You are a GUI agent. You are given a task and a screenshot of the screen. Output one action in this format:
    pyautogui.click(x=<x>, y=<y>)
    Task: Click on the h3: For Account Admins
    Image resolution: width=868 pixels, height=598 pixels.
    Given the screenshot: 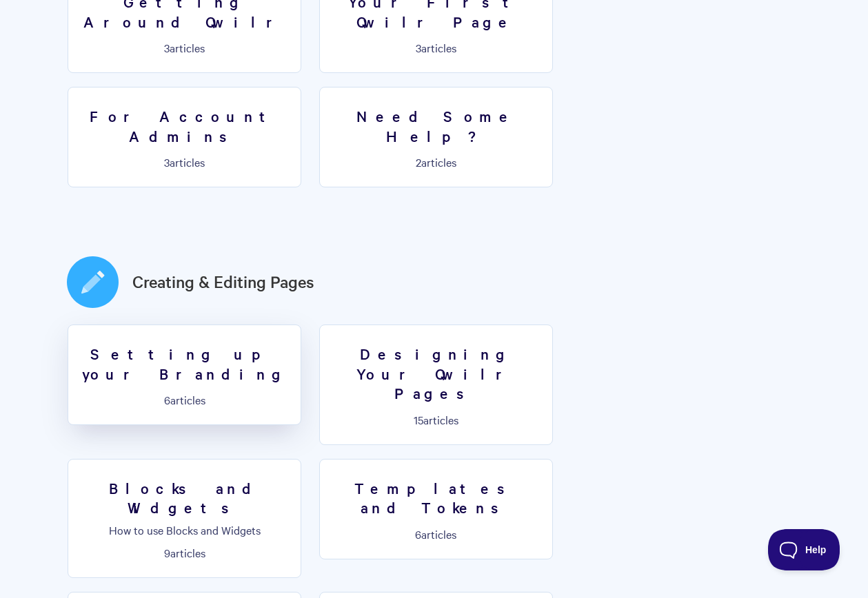 What is the action you would take?
    pyautogui.click(x=184, y=125)
    